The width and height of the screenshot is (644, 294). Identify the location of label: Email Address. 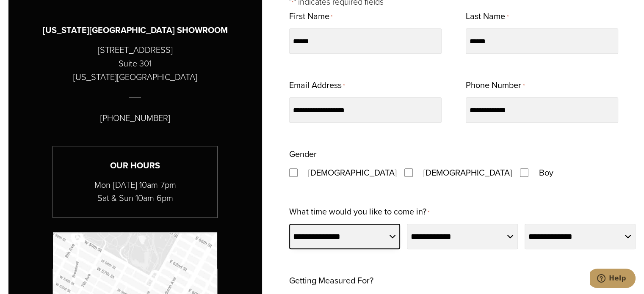
(317, 86).